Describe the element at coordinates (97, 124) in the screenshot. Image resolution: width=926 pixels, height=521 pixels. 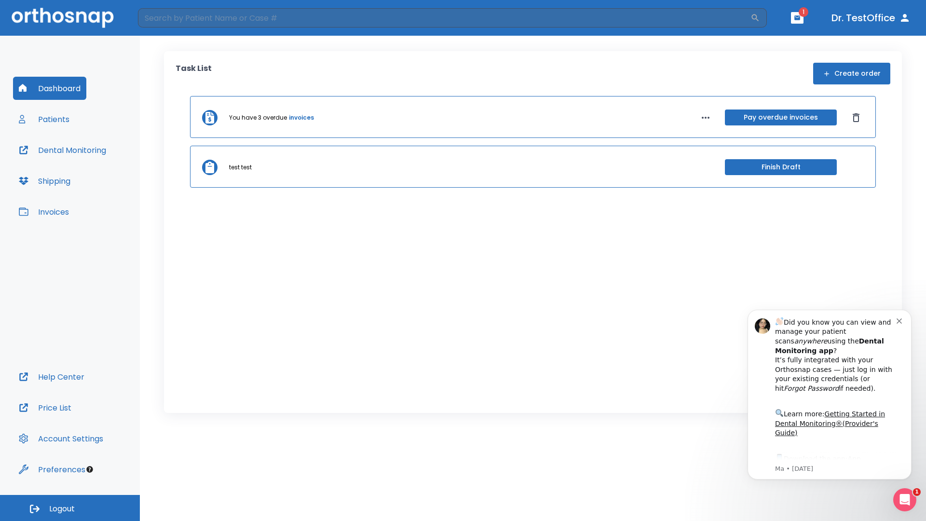
I see `a: Getting Started in Dental Monitoring` at that location.